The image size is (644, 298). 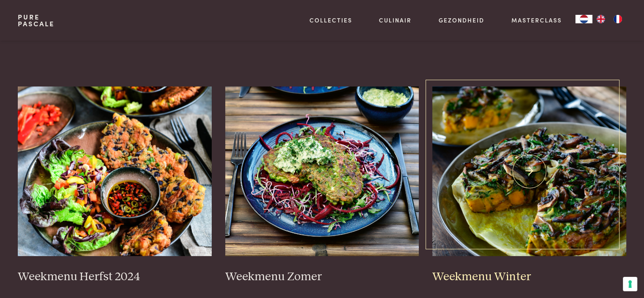 What do you see at coordinates (115, 171) in the screenshot?
I see `img: Weekmenu Herfst 2024` at bounding box center [115, 171].